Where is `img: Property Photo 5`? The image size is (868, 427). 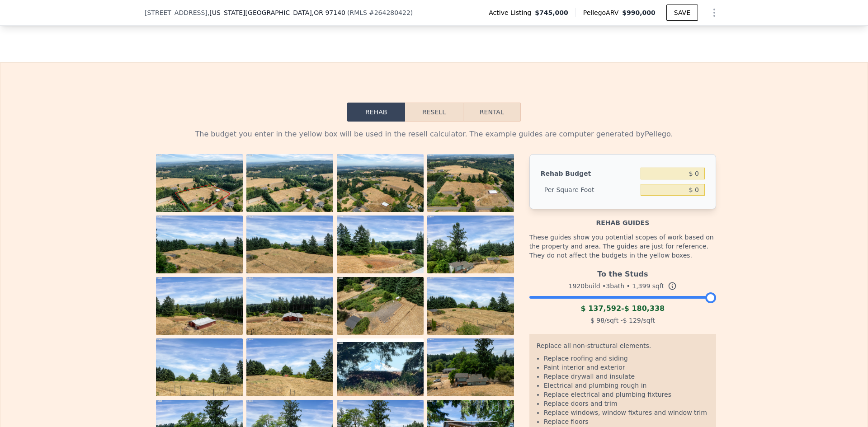
img: Property Photo 5 is located at coordinates (199, 248).